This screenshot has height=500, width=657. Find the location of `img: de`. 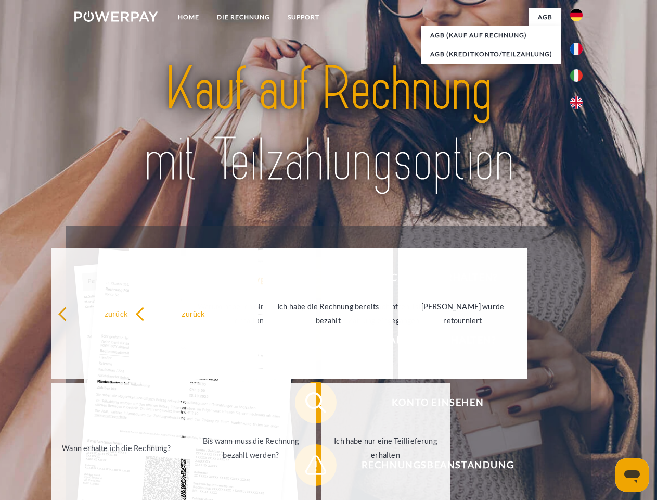

img: de is located at coordinates (577, 15).